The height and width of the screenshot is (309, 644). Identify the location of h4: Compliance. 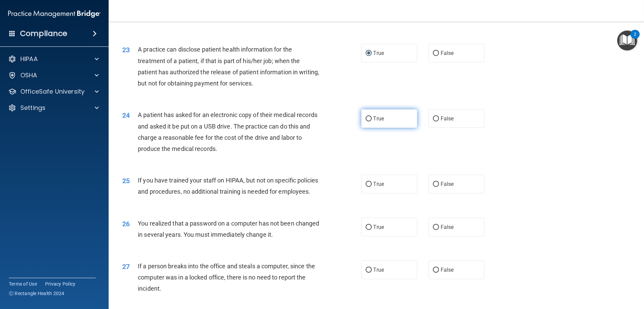
(44, 34).